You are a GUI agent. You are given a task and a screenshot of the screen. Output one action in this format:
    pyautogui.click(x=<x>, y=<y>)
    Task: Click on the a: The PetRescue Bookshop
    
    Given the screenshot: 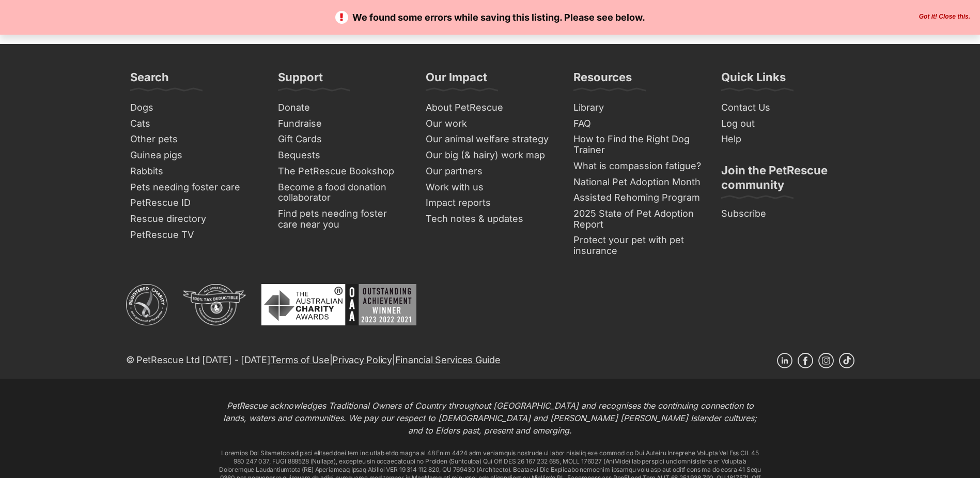 What is the action you would take?
    pyautogui.click(x=343, y=171)
    